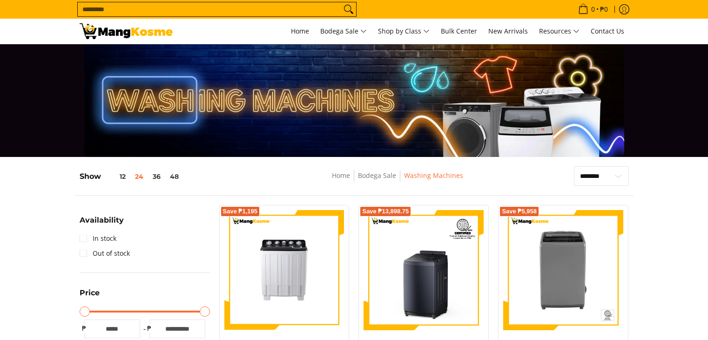 This screenshot has width=708, height=340. I want to click on span: Price, so click(89, 293).